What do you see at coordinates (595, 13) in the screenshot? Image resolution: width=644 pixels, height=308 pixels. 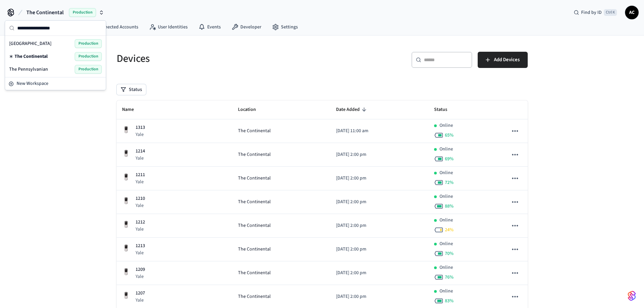 I see `div: Find by IDCtrl K` at bounding box center [595, 13].